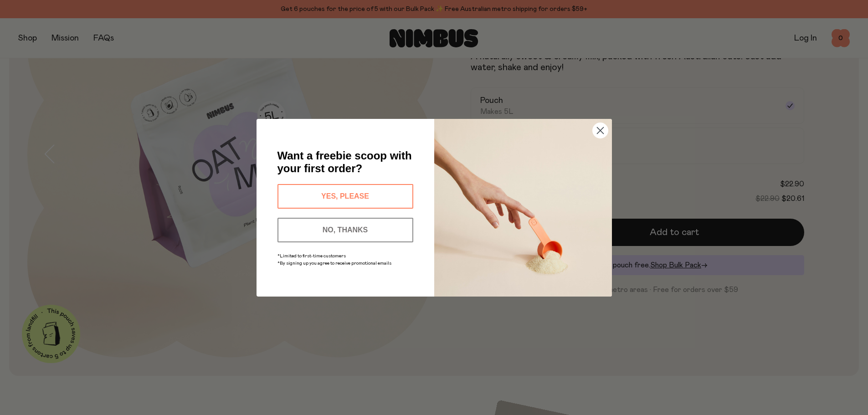 This screenshot has width=868, height=415. What do you see at coordinates (345, 230) in the screenshot?
I see `button: NO, THANKS` at bounding box center [345, 230].